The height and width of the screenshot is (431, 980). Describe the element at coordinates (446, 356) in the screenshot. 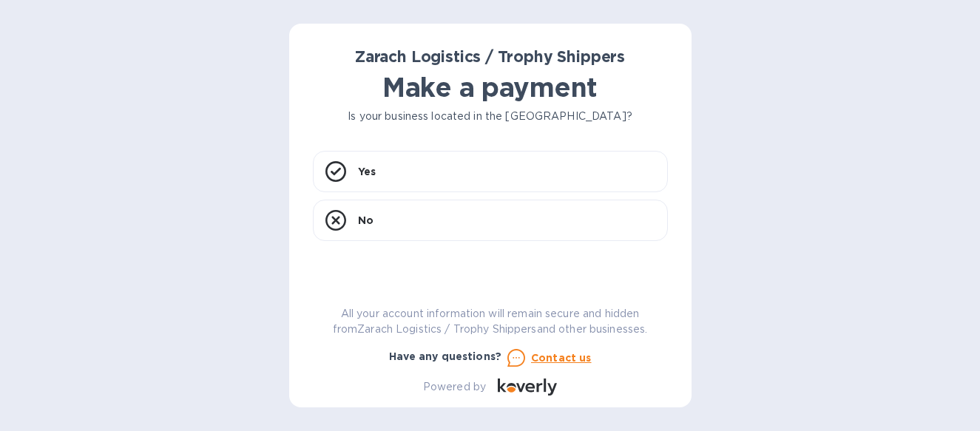

I see `b: Have any questions?` at that location.